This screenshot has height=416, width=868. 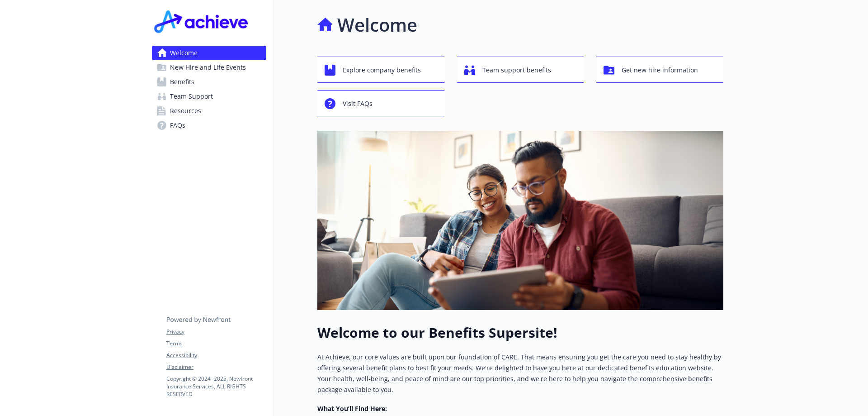 I want to click on p: At Achieve, our core values are built upon our foundation of CARE. That means ensuring you get th..., so click(x=521, y=373).